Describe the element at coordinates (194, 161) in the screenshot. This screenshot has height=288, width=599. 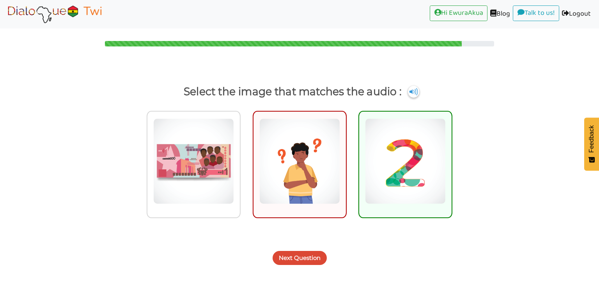
I see `img: cedi.png` at that location.